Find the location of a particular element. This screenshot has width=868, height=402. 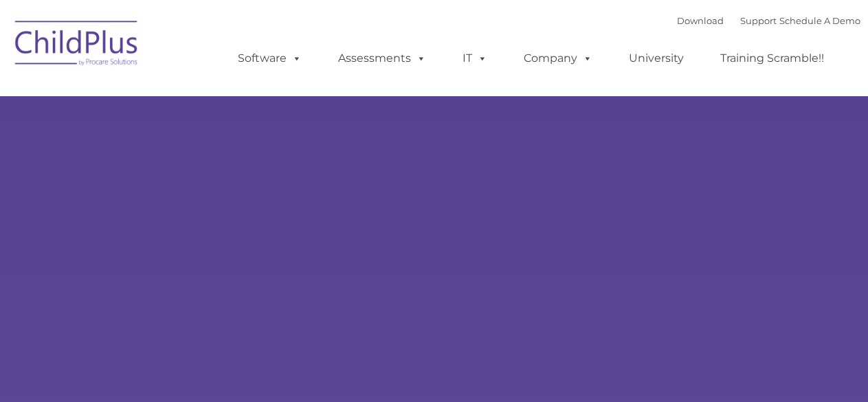

a: Software is located at coordinates (269, 59).